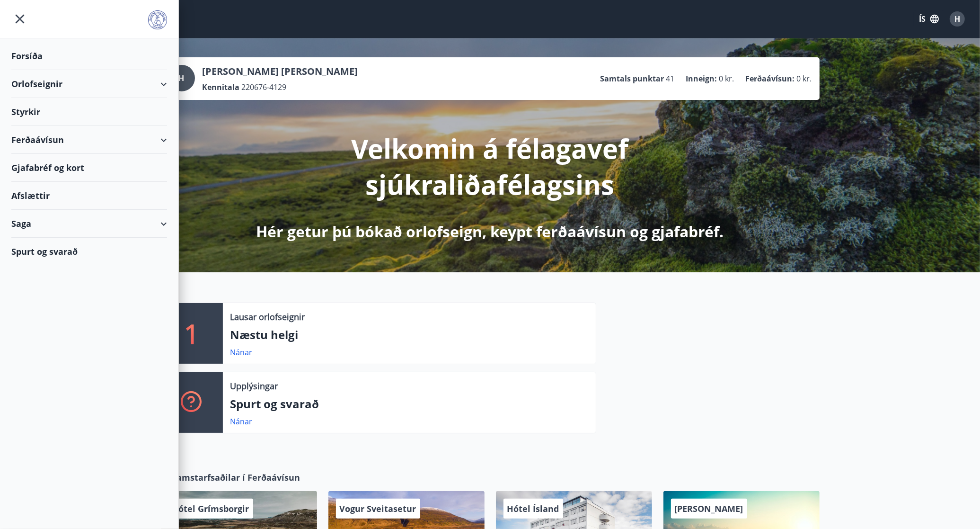 This screenshot has height=529, width=980. What do you see at coordinates (929, 19) in the screenshot?
I see `button: ÍS` at bounding box center [929, 19].